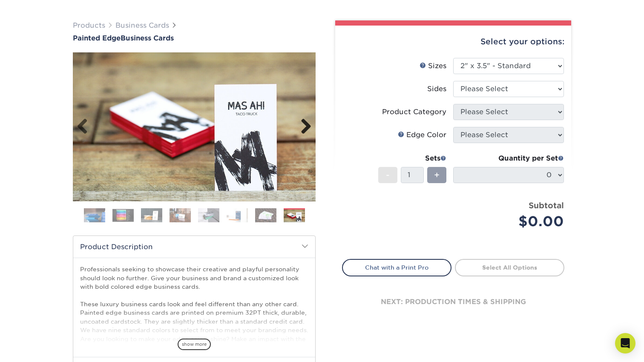 This screenshot has height=362, width=644. Describe the element at coordinates (180, 215) in the screenshot. I see `img: Business Cards 04` at that location.